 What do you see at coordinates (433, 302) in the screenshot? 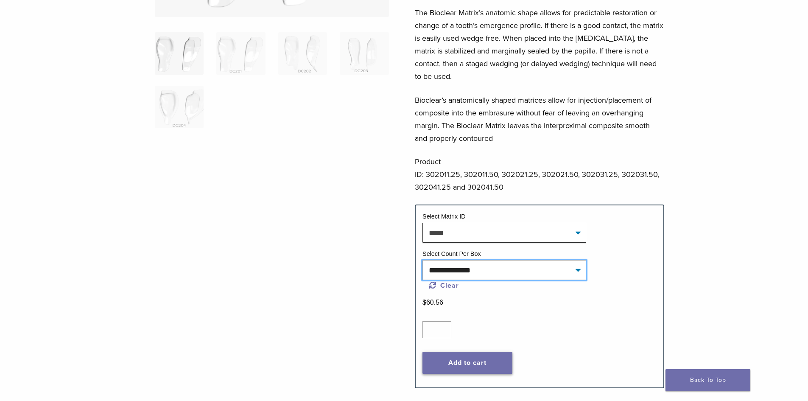
I see `bdi: 60.56` at bounding box center [433, 302].